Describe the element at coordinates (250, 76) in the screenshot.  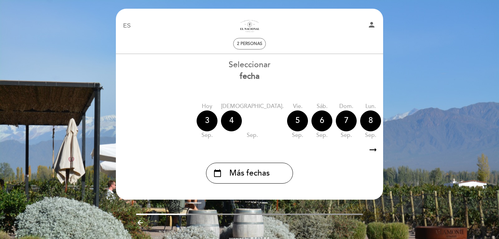
I see `b: fecha` at that location.